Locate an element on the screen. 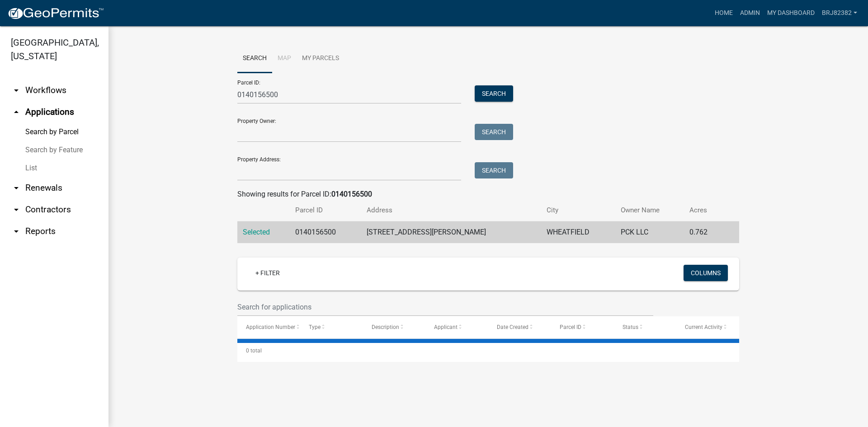  a: + Filter is located at coordinates (267, 273).